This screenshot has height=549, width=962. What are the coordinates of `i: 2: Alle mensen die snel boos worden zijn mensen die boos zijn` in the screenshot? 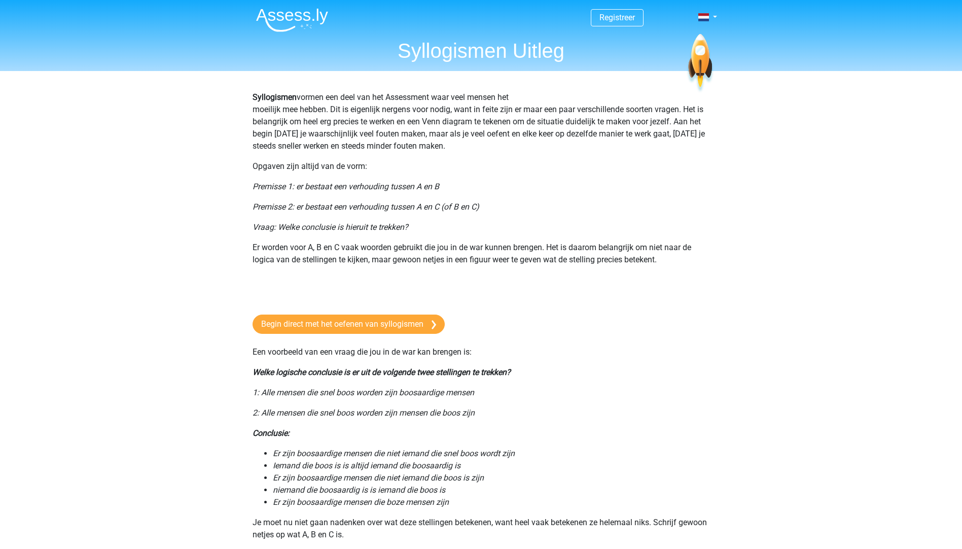 It's located at (364, 412).